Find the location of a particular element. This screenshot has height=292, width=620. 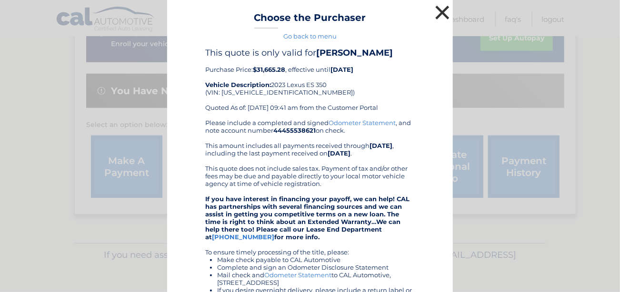

li: Make check payable to CAL Automotive is located at coordinates (316, 260).